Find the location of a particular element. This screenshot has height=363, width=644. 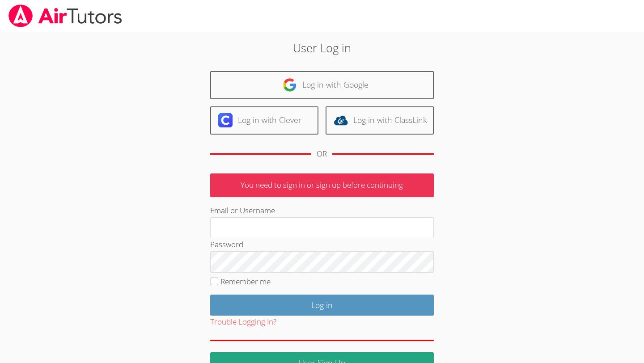

a: Log in with ClassLink is located at coordinates (380, 120).